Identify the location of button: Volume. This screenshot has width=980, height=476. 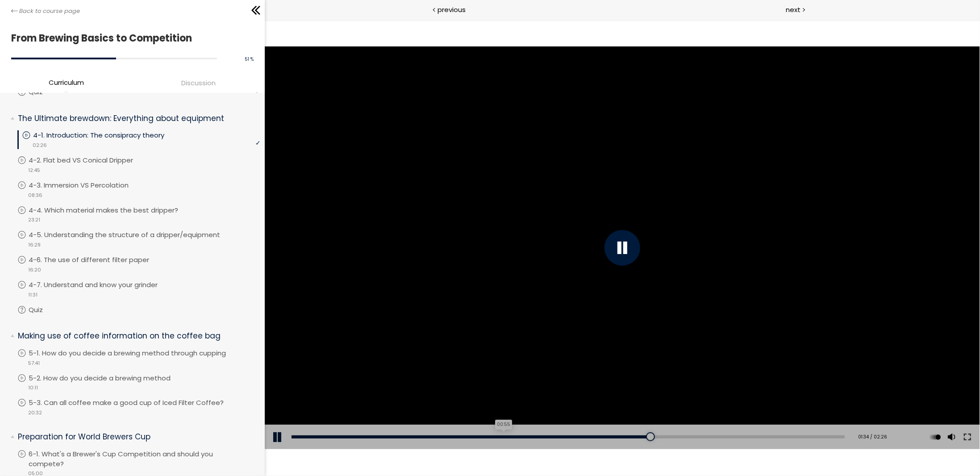
(686, 418).